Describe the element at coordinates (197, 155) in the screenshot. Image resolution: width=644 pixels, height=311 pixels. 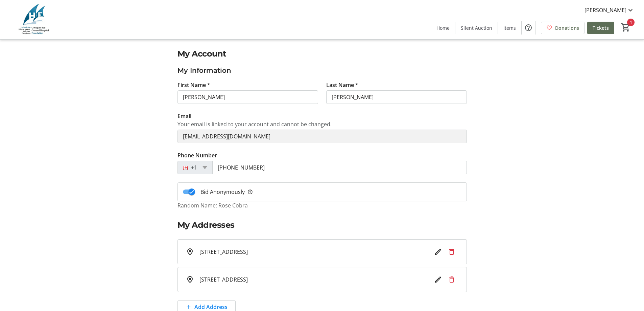
I see `label: Phone Number` at that location.